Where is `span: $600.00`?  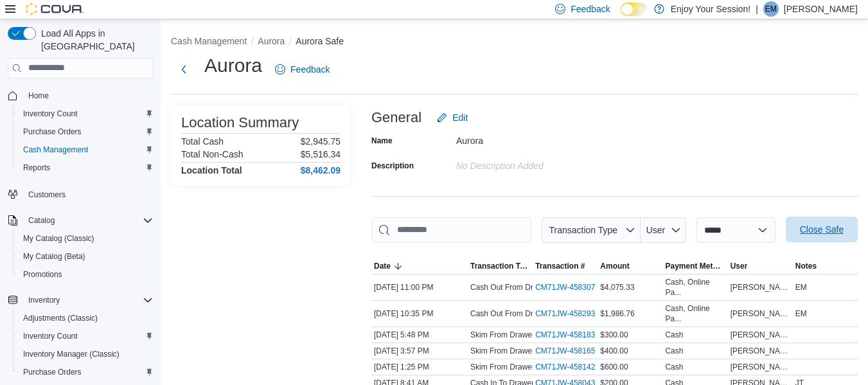 span: $600.00 is located at coordinates (613, 367).